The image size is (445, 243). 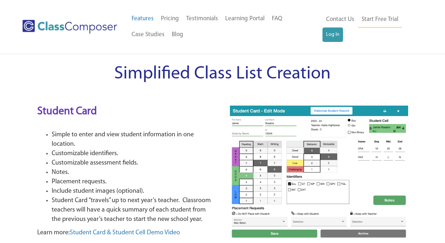 What do you see at coordinates (277, 19) in the screenshot?
I see `a: FAQ` at bounding box center [277, 19].